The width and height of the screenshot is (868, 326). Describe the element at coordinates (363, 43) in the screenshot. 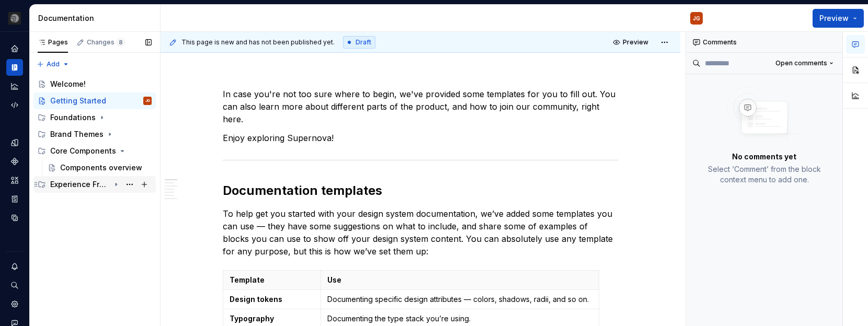

I see `span: Draft` at that location.